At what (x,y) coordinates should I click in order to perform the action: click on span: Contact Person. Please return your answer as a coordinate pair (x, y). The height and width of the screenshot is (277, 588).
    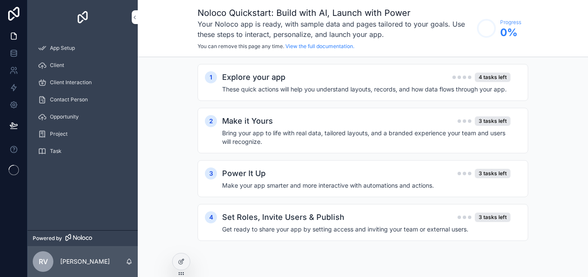
    Looking at the image, I should click on (69, 100).